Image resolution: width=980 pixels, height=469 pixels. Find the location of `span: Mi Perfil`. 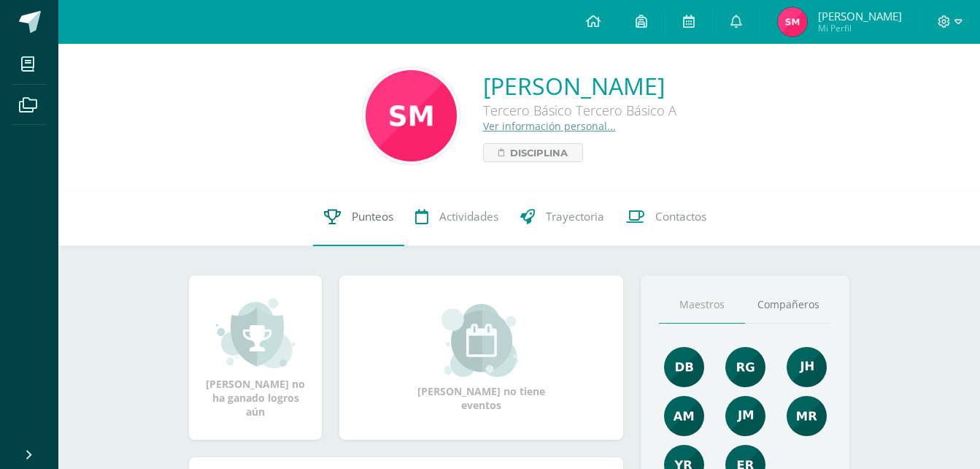

span: Mi Perfil is located at coordinates (860, 28).